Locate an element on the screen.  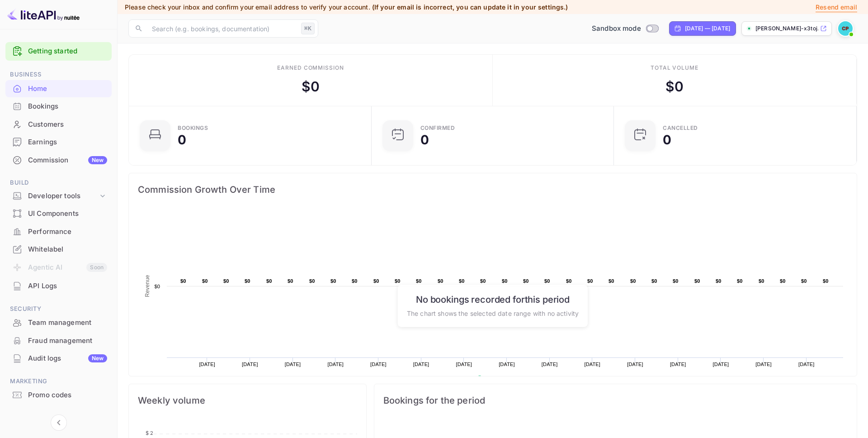
div: CommissionNew is located at coordinates (58, 160).